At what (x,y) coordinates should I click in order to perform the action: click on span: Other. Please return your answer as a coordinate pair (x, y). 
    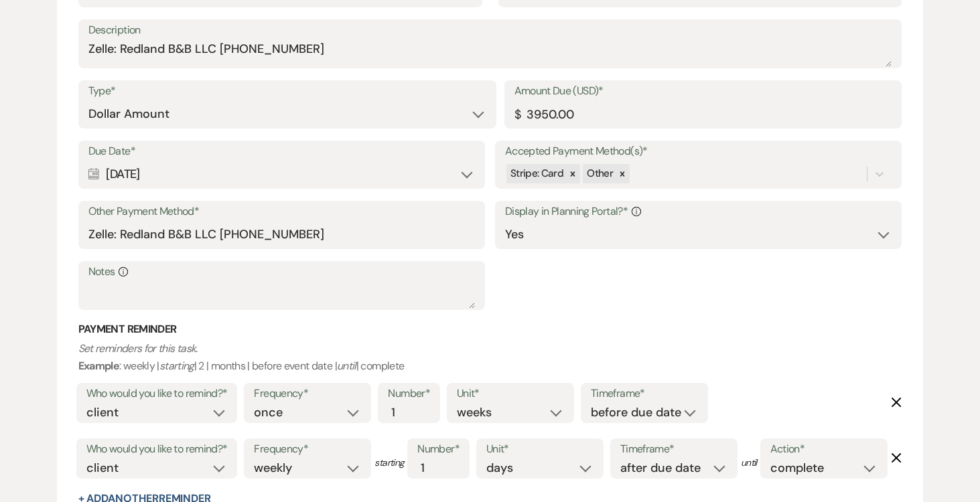
    Looking at the image, I should click on (599, 173).